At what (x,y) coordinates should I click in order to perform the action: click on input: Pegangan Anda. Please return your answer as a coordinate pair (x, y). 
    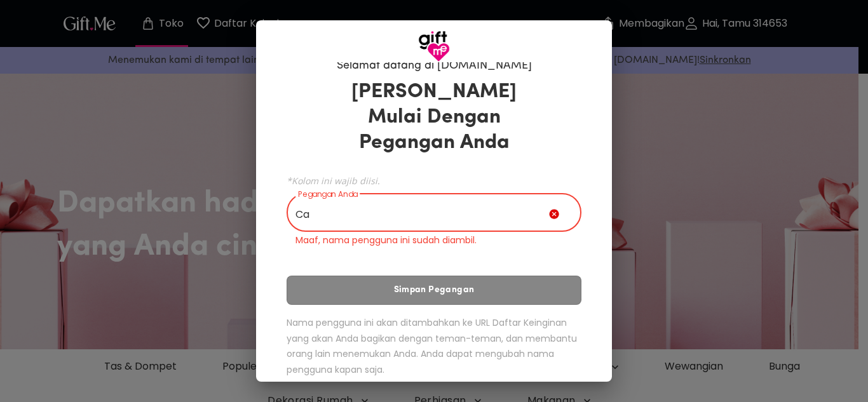
    Looking at the image, I should click on (417, 214).